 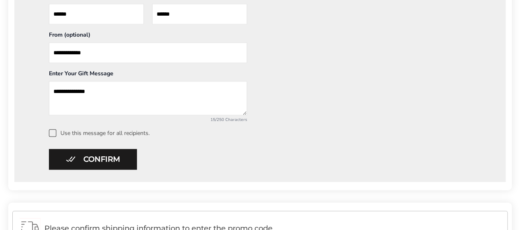 What do you see at coordinates (148, 120) in the screenshot?
I see `div: 15/250 Characters` at bounding box center [148, 120].